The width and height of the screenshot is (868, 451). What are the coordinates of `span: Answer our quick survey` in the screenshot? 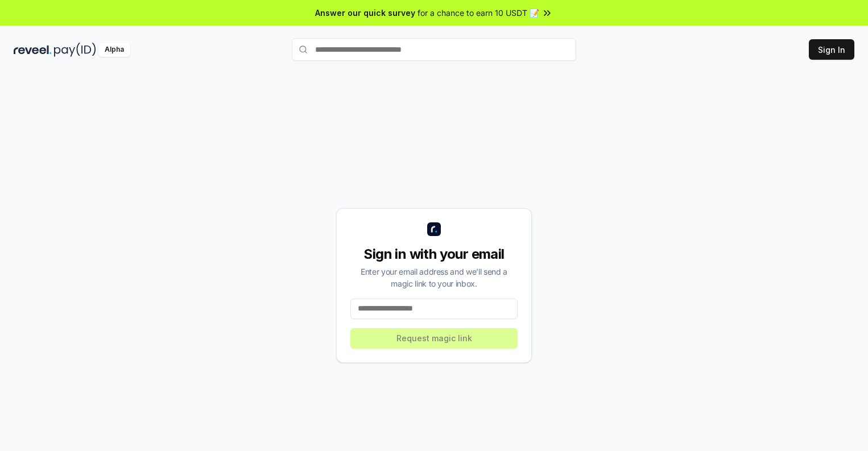 It's located at (365, 12).